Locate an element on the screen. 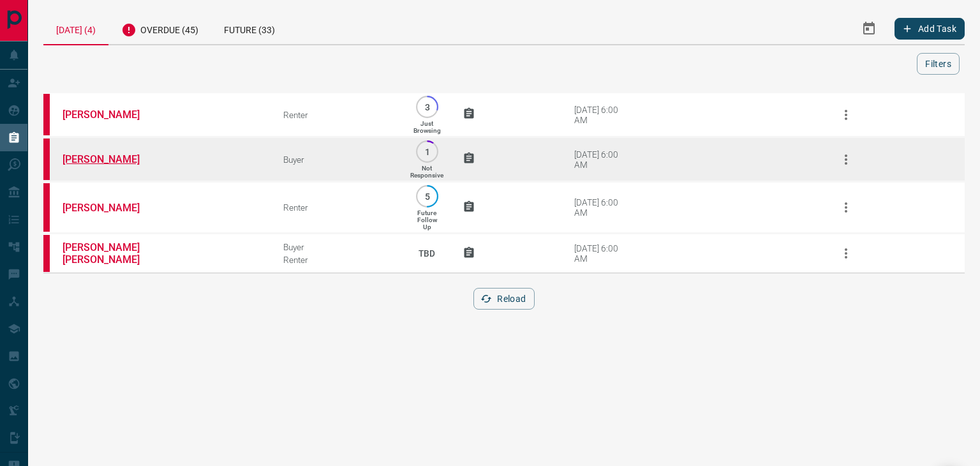 Image resolution: width=980 pixels, height=466 pixels. button: Filters is located at coordinates (938, 64).